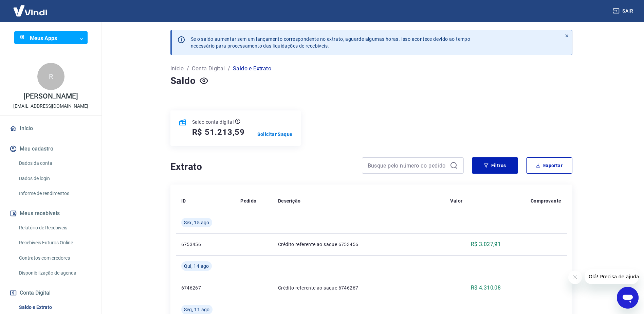  What do you see at coordinates (213, 122) in the screenshot?
I see `p: Saldo conta digital` at bounding box center [213, 122].